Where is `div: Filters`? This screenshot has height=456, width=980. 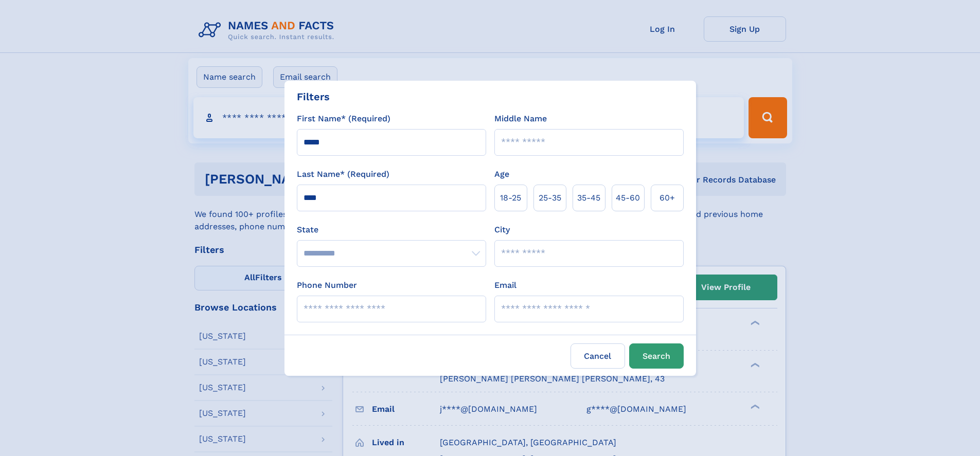
div: Filters is located at coordinates (313, 97).